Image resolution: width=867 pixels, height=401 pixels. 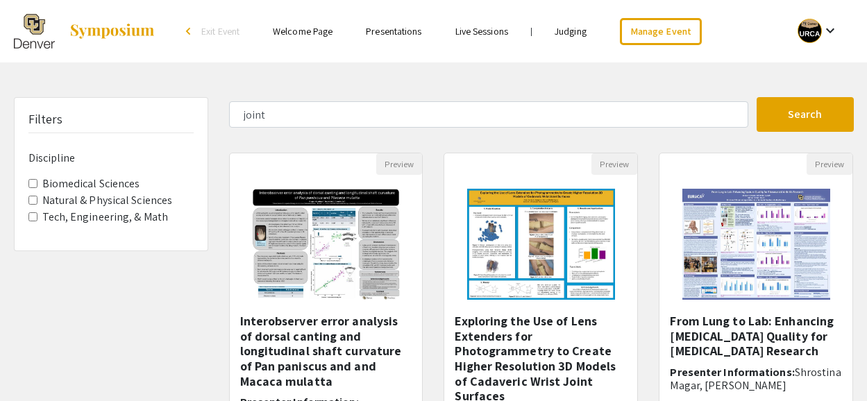 I want to click on h5: Interobserver error analysis of dorsal canting and longitudinal shaft curvature of Pan paniscus a..., so click(x=326, y=351).